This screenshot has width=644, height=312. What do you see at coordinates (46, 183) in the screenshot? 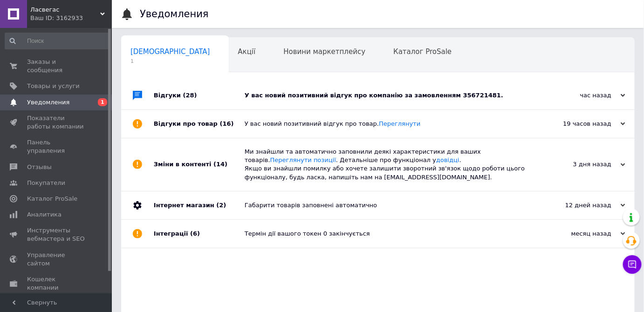
I see `span: Покупатели` at bounding box center [46, 183].